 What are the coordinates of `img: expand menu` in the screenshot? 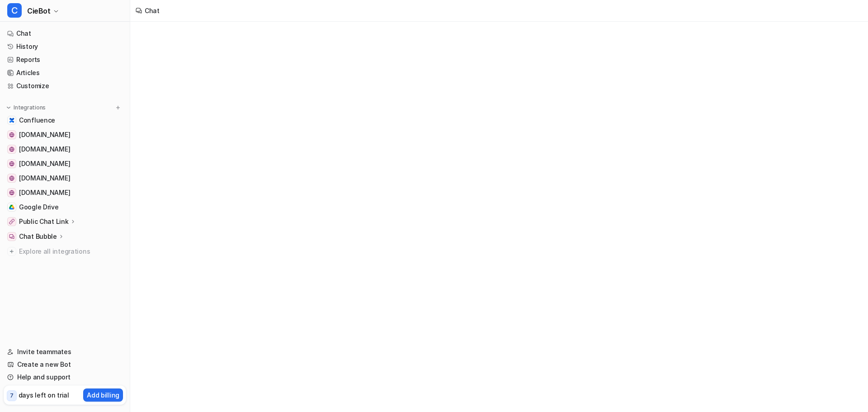 It's located at (8, 108).